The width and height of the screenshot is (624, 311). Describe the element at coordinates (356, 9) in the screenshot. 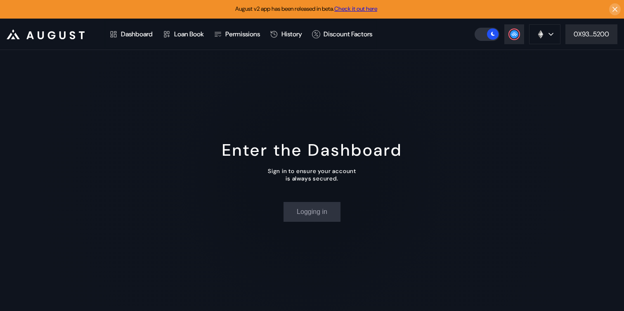

I see `a: Check it out here` at that location.